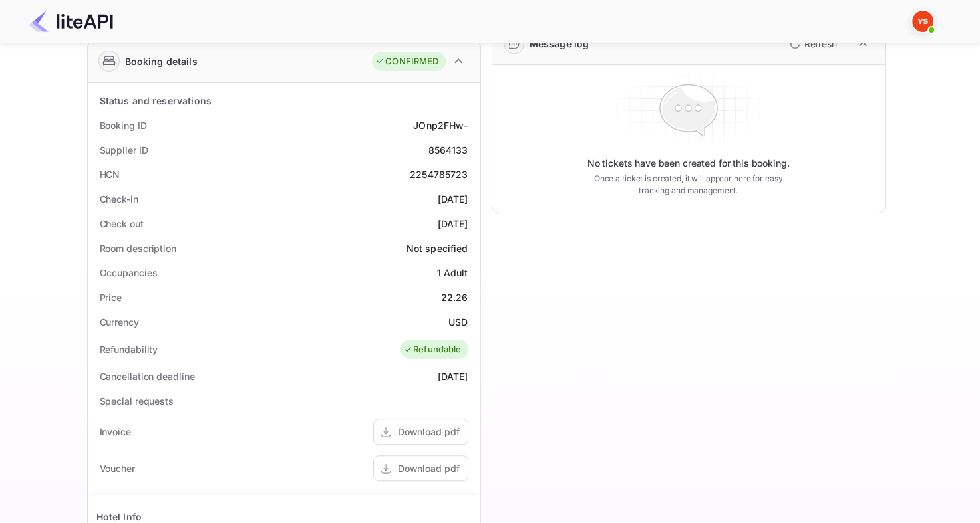  What do you see at coordinates (122, 224) in the screenshot?
I see `div: Check out` at bounding box center [122, 224].